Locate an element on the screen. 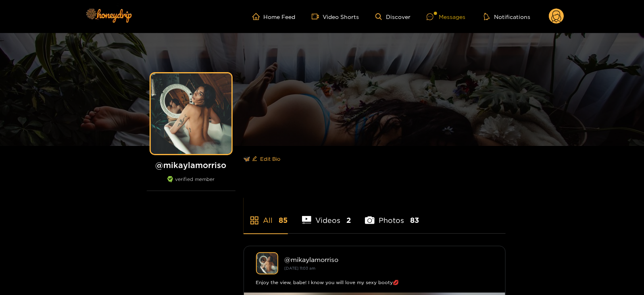 The height and width of the screenshot is (295, 644). div: verified member is located at coordinates (191, 184).